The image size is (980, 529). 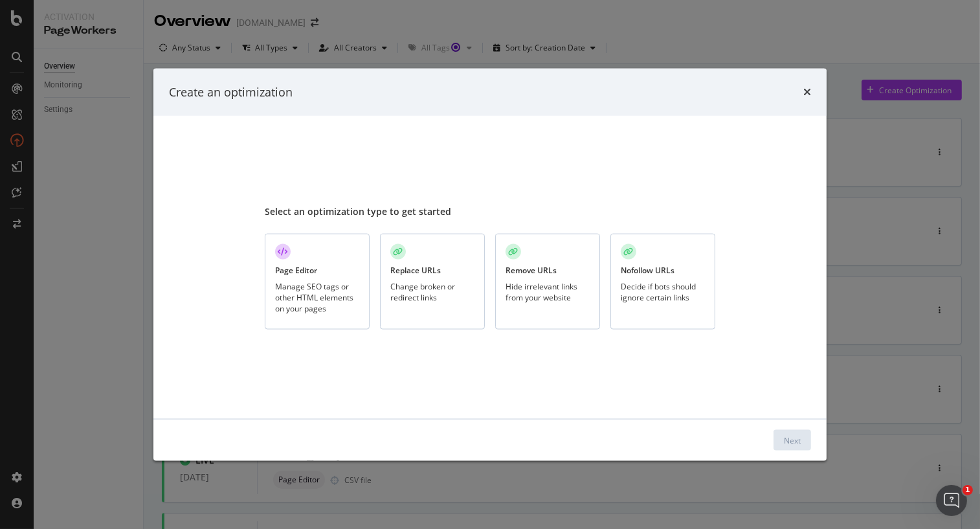 What do you see at coordinates (231, 92) in the screenshot?
I see `div: Create an optimization` at bounding box center [231, 92].